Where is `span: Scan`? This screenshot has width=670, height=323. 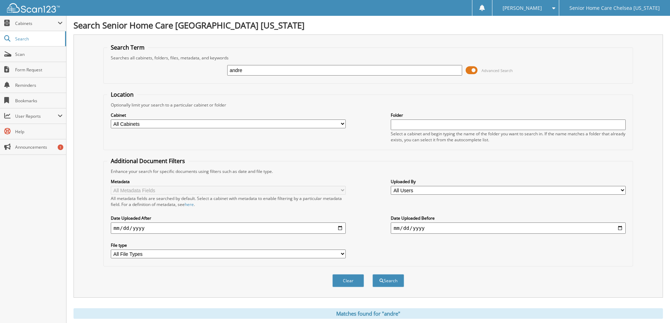 span: Scan is located at coordinates (39, 54).